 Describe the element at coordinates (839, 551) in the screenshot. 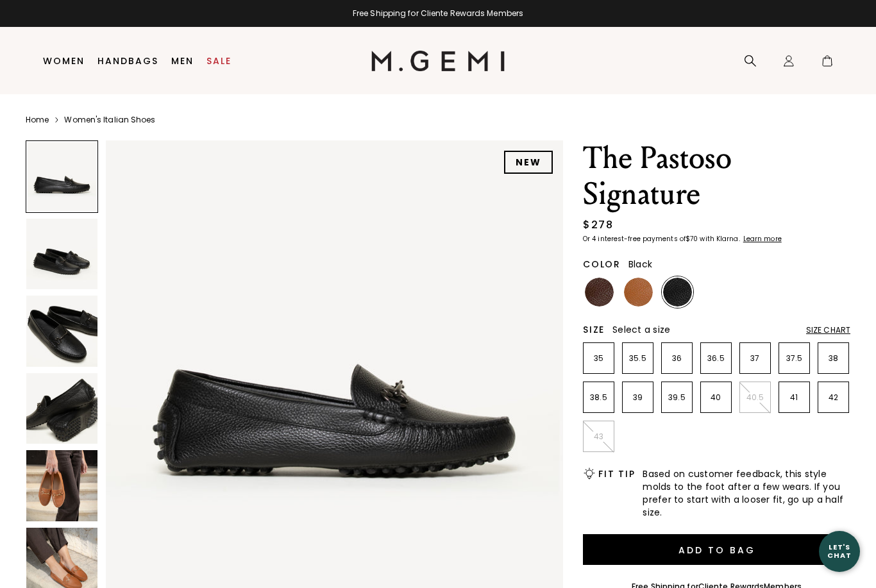

I see `div: Let's Chat` at that location.